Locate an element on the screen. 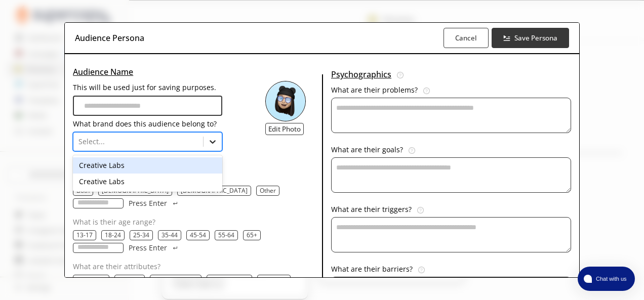 Image resolution: width=644 pixels, height=300 pixels. button: Other is located at coordinates (268, 191).